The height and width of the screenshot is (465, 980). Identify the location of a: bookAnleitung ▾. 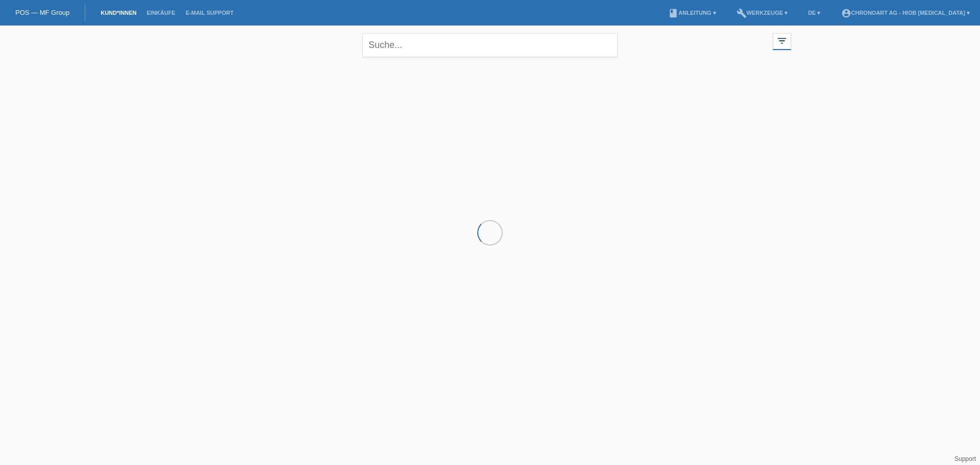
(692, 13).